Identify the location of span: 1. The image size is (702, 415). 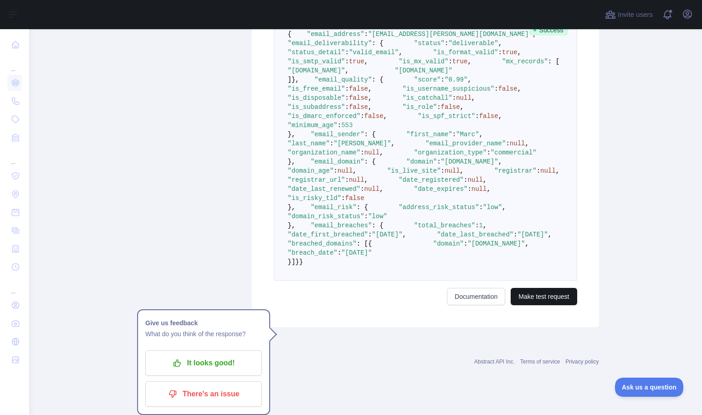
(481, 226).